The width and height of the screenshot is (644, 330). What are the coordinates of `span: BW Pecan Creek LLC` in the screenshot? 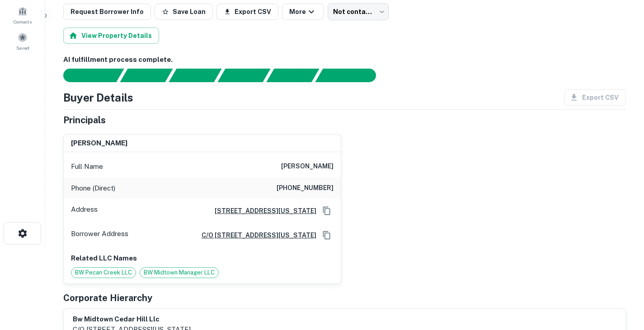 It's located at (103, 273).